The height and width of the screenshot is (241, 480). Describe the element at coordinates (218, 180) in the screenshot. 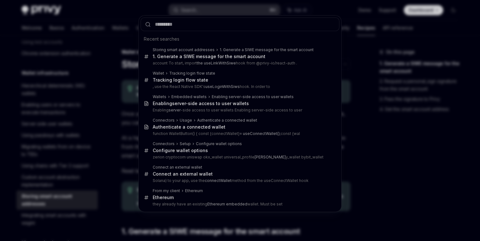

I see `b: connectWallet` at that location.